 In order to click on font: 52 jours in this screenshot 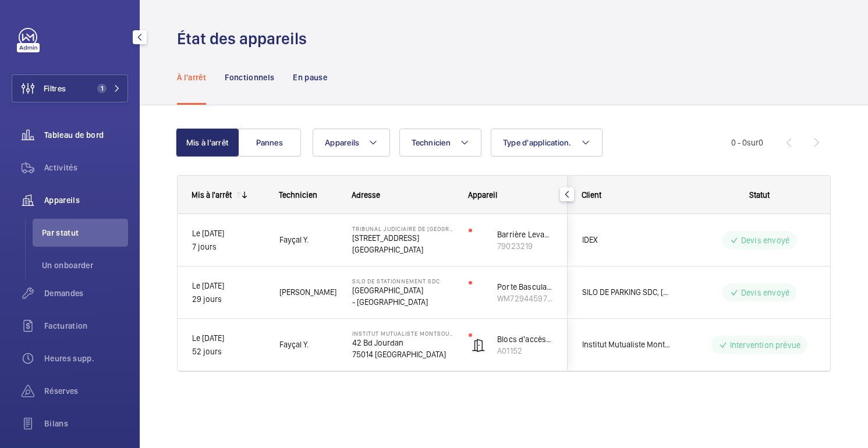, I will do `click(207, 352)`.